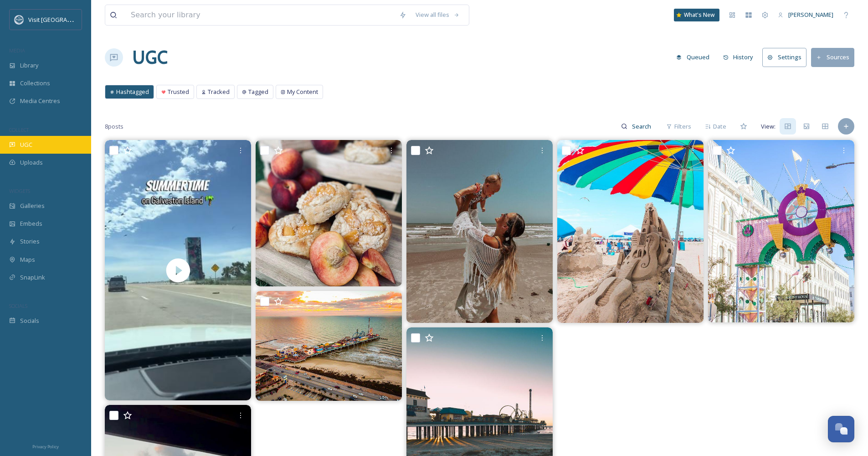  Describe the element at coordinates (178, 91) in the screenshot. I see `span: Trusted` at that location.